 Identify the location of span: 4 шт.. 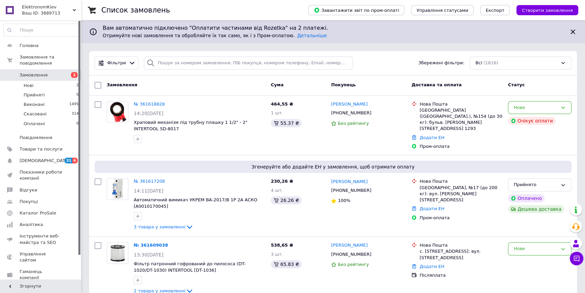
(277, 190).